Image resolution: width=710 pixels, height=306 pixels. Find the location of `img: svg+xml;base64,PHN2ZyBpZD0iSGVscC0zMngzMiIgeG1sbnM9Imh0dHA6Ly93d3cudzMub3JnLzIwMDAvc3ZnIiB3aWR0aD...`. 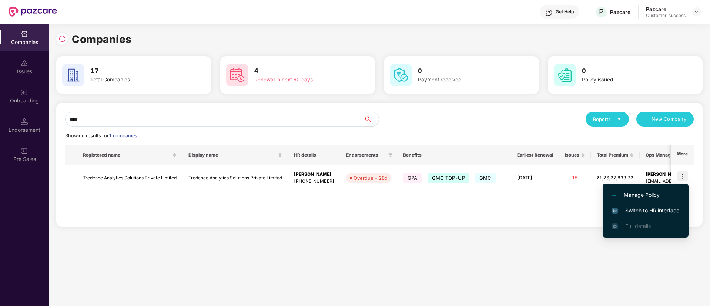

img: svg+xml;base64,PHN2ZyBpZD0iSGVscC0zMngzMiIgeG1sbnM9Imh0dHA6Ly93d3cudzMub3JnLzIwMDAvc3ZnIiB3aWR0aD... is located at coordinates (549, 13).